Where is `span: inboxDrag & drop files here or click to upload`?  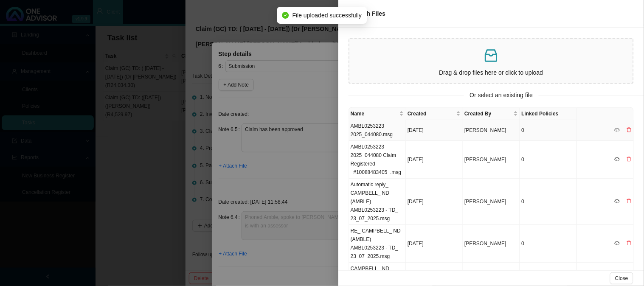 span: inboxDrag & drop files here or click to upload is located at coordinates (491, 61).